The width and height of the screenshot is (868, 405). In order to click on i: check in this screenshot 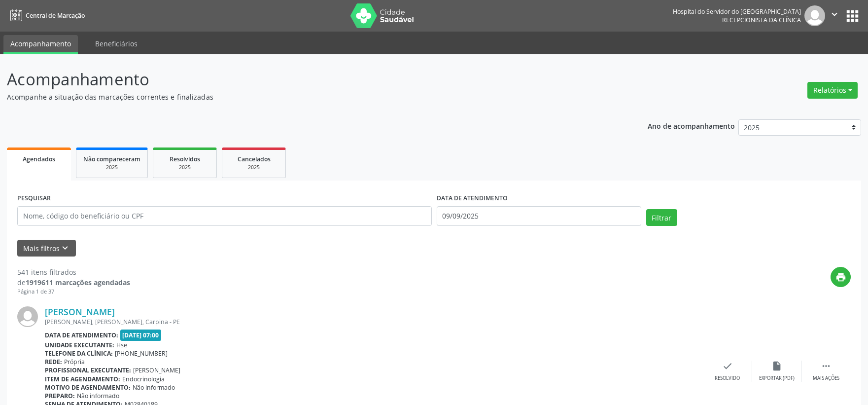, I will do `click(728, 366)`.